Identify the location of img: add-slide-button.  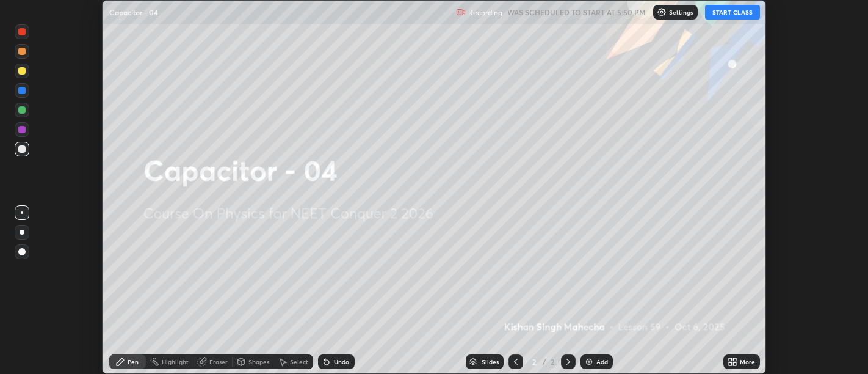
(589, 362).